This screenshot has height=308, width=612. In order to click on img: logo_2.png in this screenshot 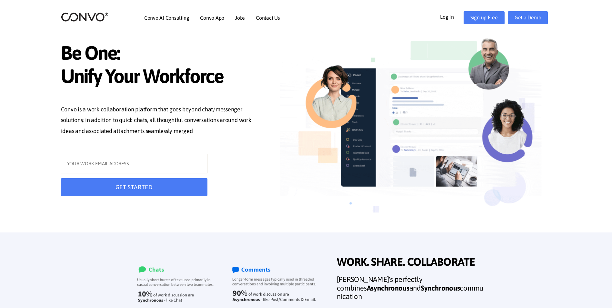, I will do `click(85, 17)`.